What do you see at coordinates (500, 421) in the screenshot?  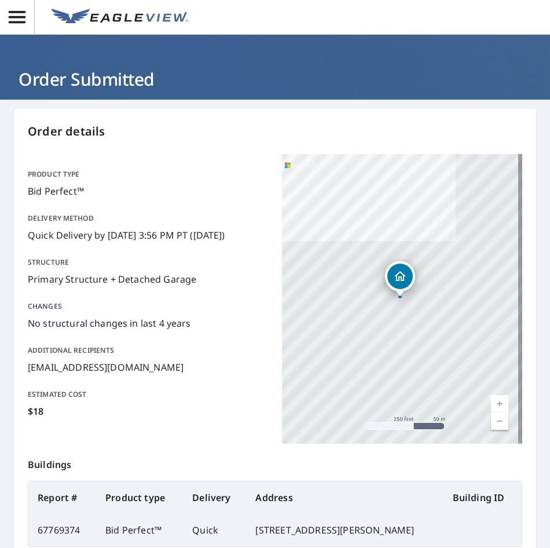 I see `a: Current Level 17, Zoom Out` at bounding box center [500, 421].